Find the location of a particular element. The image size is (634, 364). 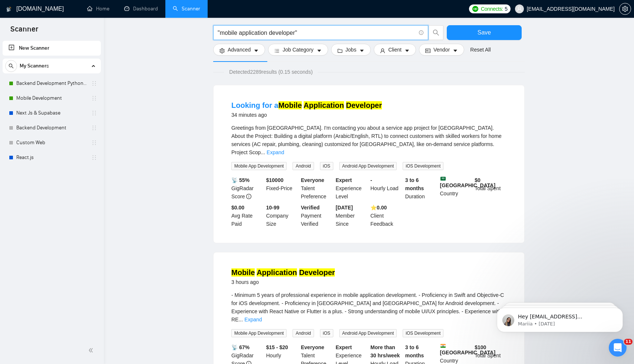

a: React.js is located at coordinates (52, 158).